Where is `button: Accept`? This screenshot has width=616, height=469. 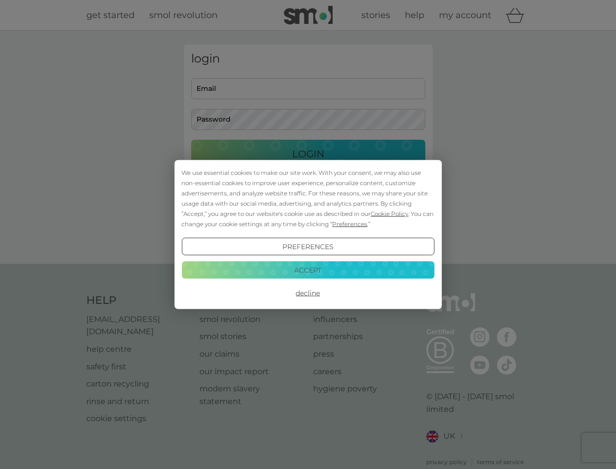 button: Accept is located at coordinates (308, 269).